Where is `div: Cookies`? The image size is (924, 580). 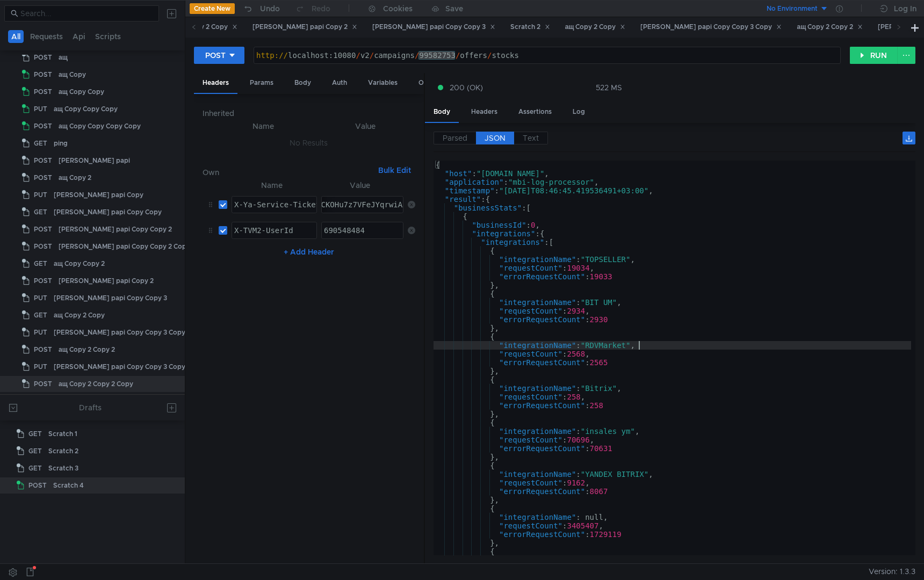
div: Cookies is located at coordinates (398, 9).